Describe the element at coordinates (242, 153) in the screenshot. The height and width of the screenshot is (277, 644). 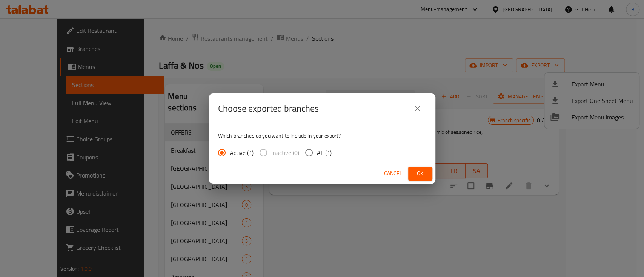
I see `span: Active (1)` at that location.